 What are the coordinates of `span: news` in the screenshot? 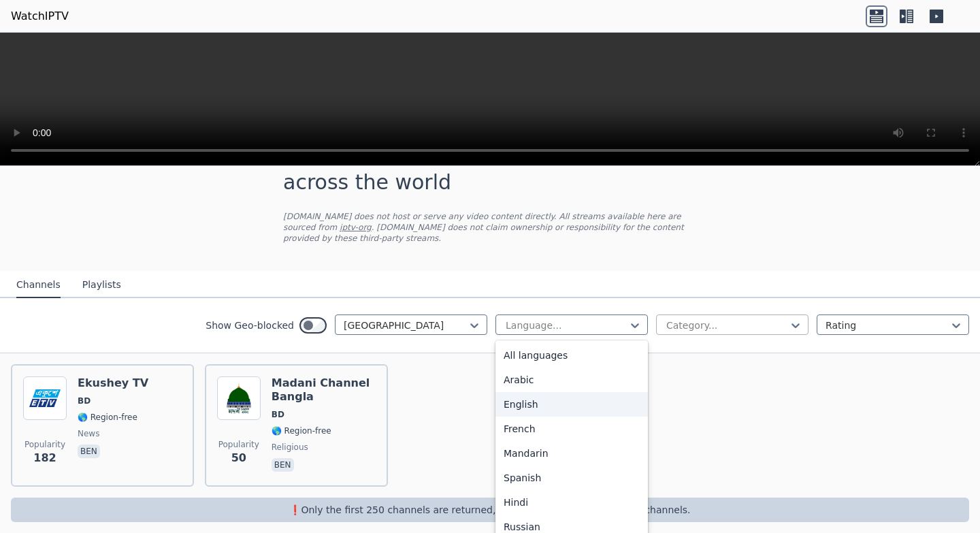 It's located at (88, 433).